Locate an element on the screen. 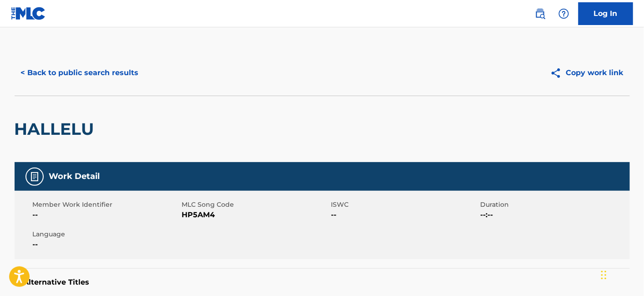 This screenshot has width=644, height=296. span: Member Work Identifier is located at coordinates (106, 204).